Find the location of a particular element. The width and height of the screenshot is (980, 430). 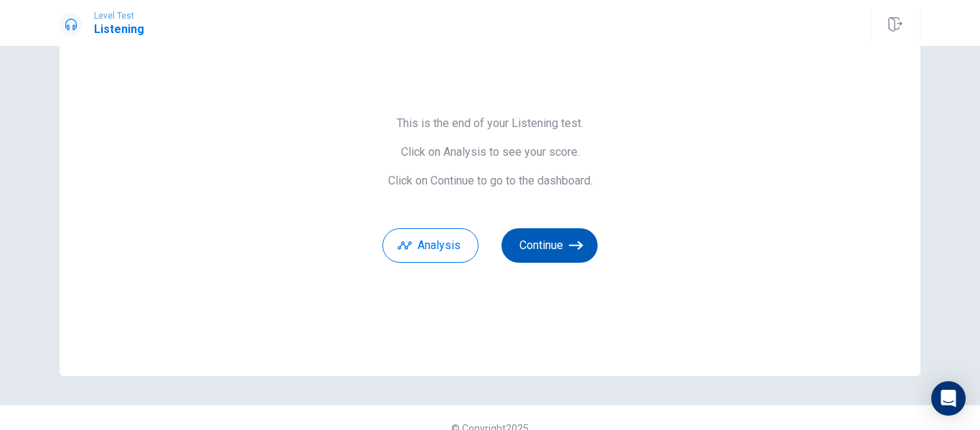

div: Open Intercom Messenger is located at coordinates (948, 398).